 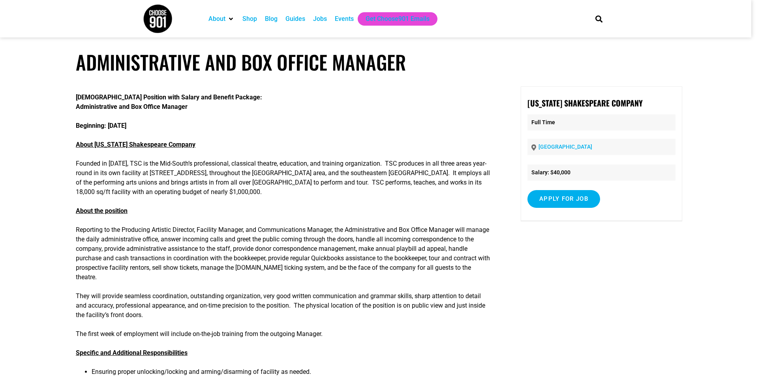 What do you see at coordinates (101, 211) in the screenshot?
I see `span: About the position` at bounding box center [101, 211].